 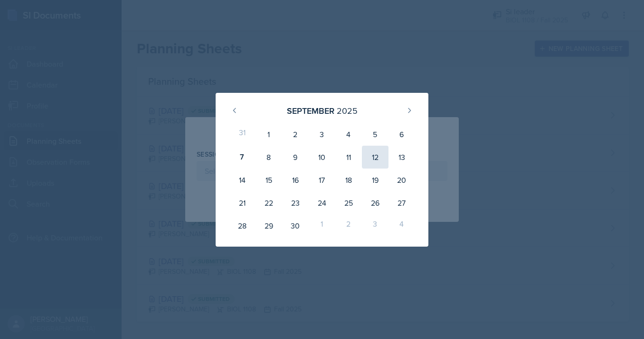 What do you see at coordinates (402, 134) in the screenshot?
I see `div: 6` at bounding box center [402, 134].